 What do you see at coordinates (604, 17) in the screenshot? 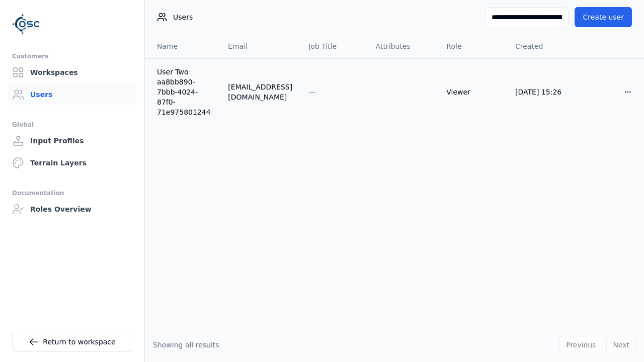
I see `a: Create user` at bounding box center [604, 17].